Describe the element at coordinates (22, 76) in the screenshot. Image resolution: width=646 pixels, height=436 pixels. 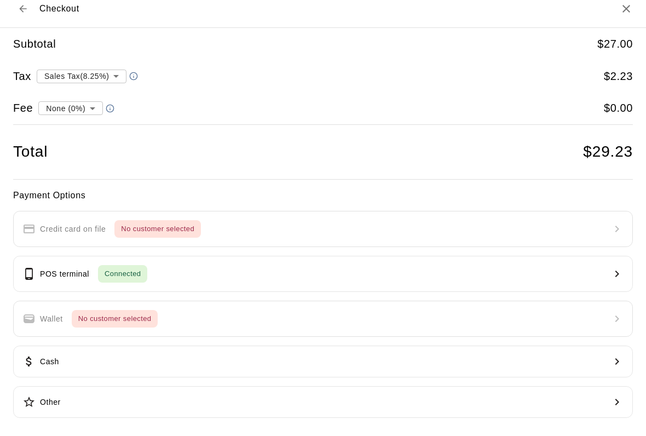
I see `h5: Tax` at that location.